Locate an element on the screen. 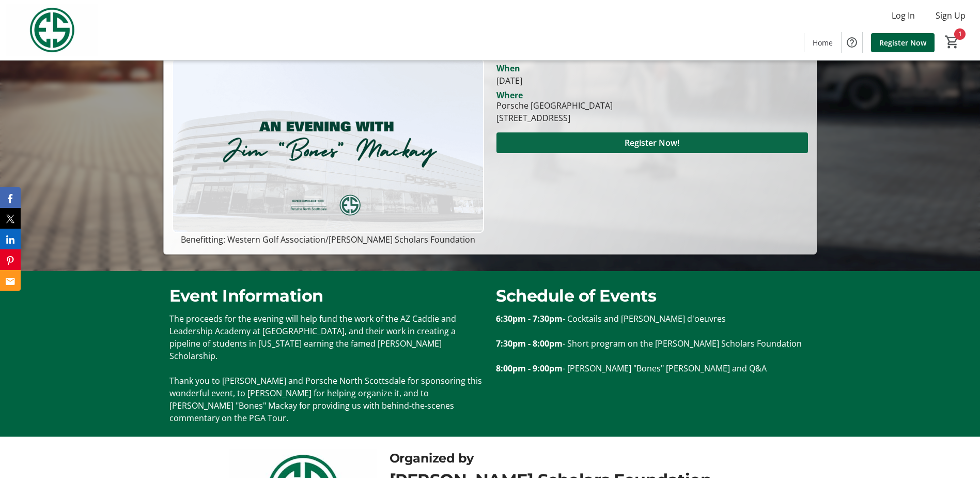  button: Sign Up is located at coordinates (950, 15).